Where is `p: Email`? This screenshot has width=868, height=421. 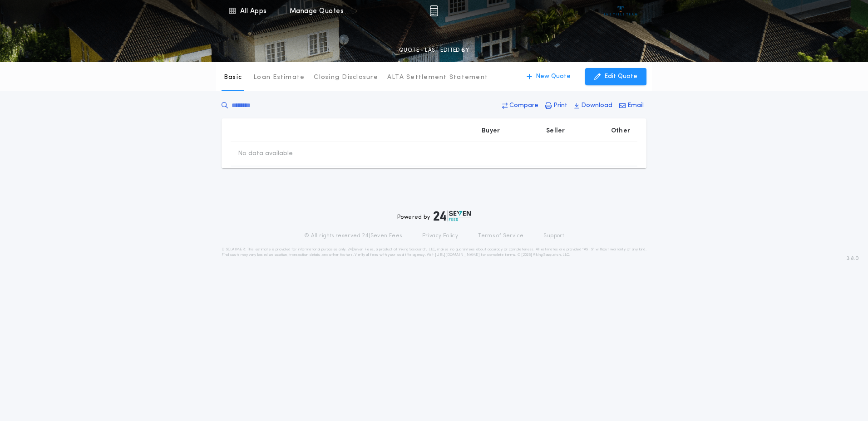 p: Email is located at coordinates (636, 105).